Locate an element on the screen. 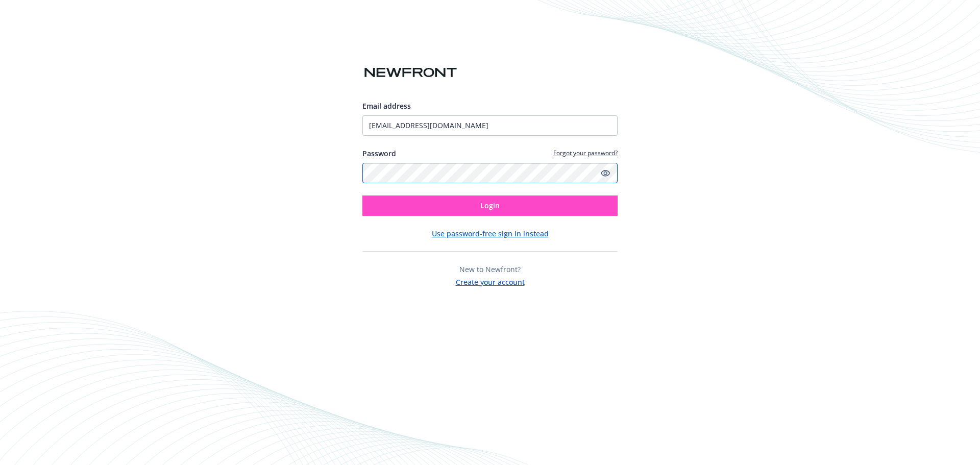 Image resolution: width=980 pixels, height=465 pixels. span: New to Newfront? is located at coordinates (490, 269).